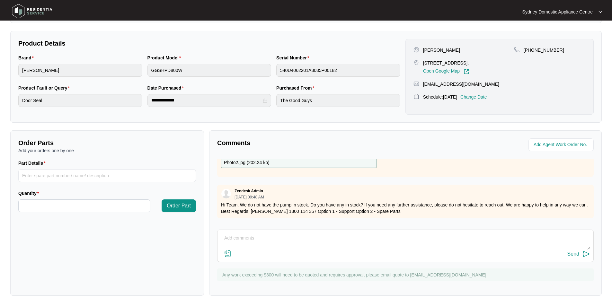 This screenshot has width=612, height=306. I want to click on input: Purchased From, so click(338, 101).